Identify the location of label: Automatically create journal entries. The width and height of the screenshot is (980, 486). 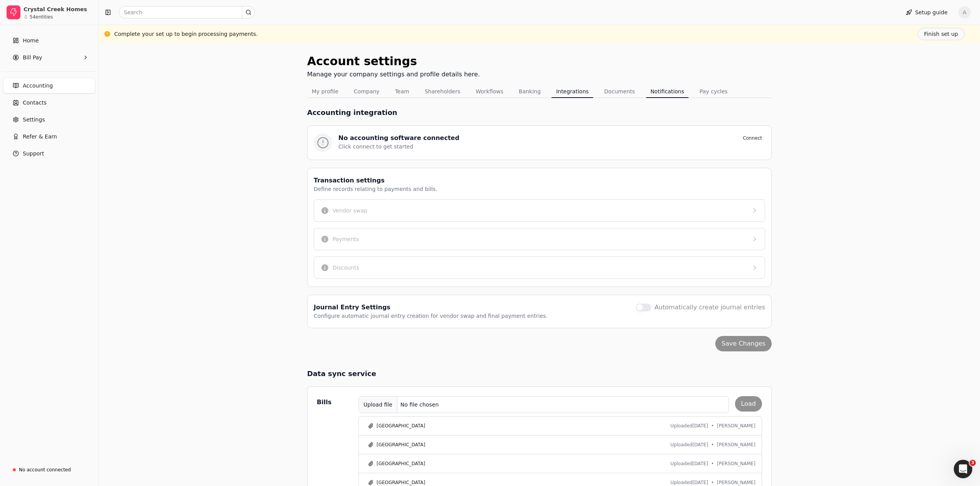
(709, 307).